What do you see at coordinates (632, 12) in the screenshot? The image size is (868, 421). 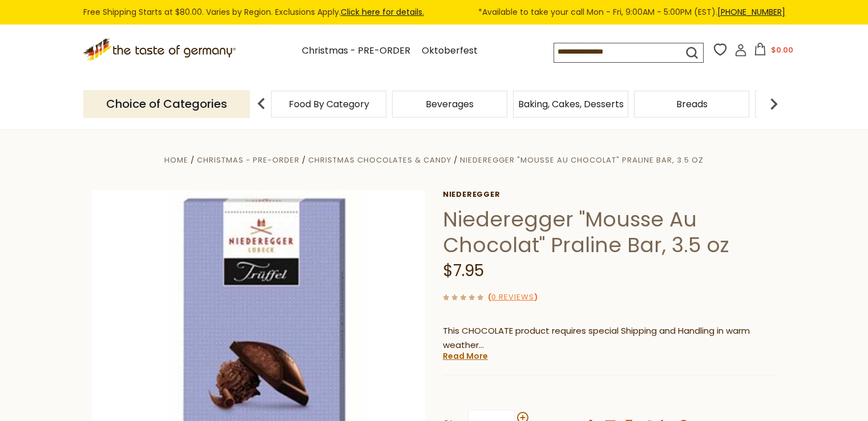 I see `span: *Available to take your call Mon - Fri, 9:00AM - 5:00PM (EST).` at bounding box center [632, 12].